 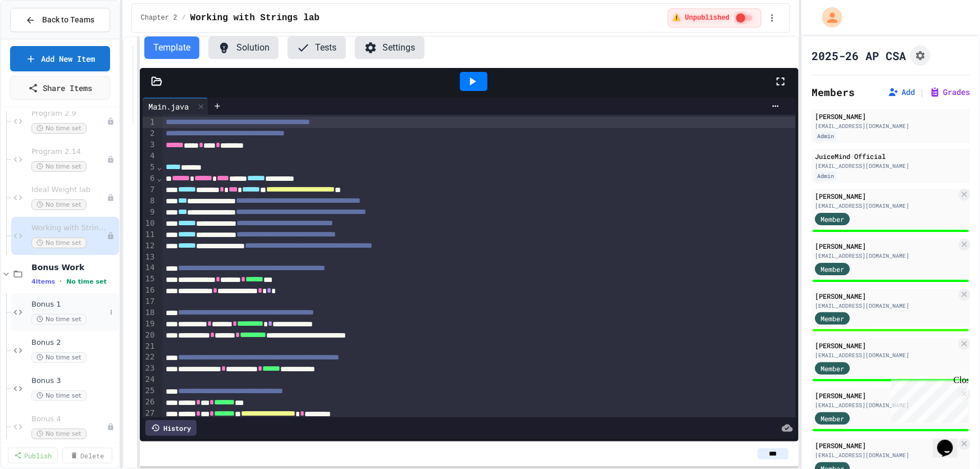 What do you see at coordinates (150, 235) in the screenshot?
I see `div: 11` at bounding box center [150, 235].